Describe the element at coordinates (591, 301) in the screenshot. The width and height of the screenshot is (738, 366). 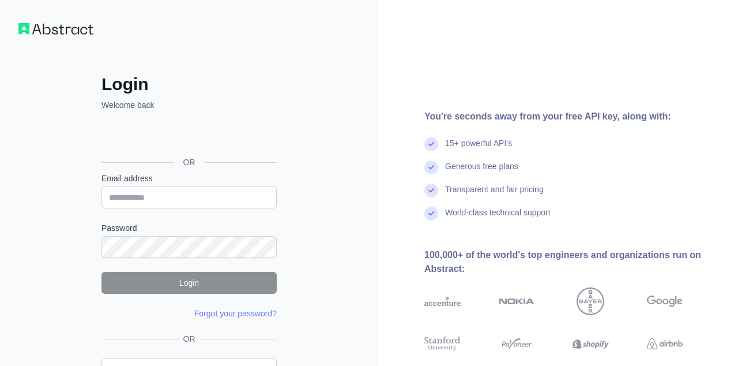
I see `img: bayer` at that location.